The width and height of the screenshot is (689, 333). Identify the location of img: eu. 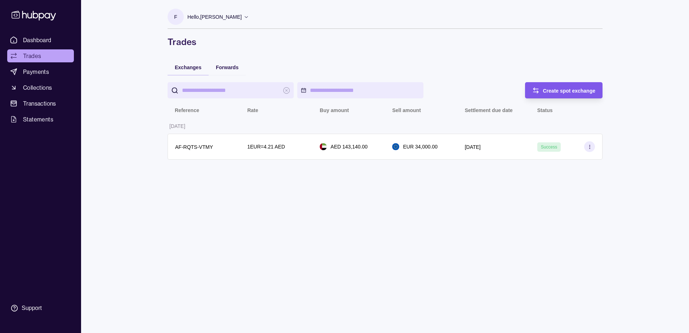
(396, 147).